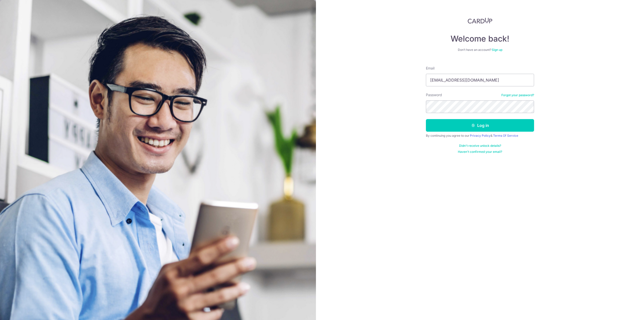  Describe the element at coordinates (518, 95) in the screenshot. I see `a: Forgot your password?` at that location.